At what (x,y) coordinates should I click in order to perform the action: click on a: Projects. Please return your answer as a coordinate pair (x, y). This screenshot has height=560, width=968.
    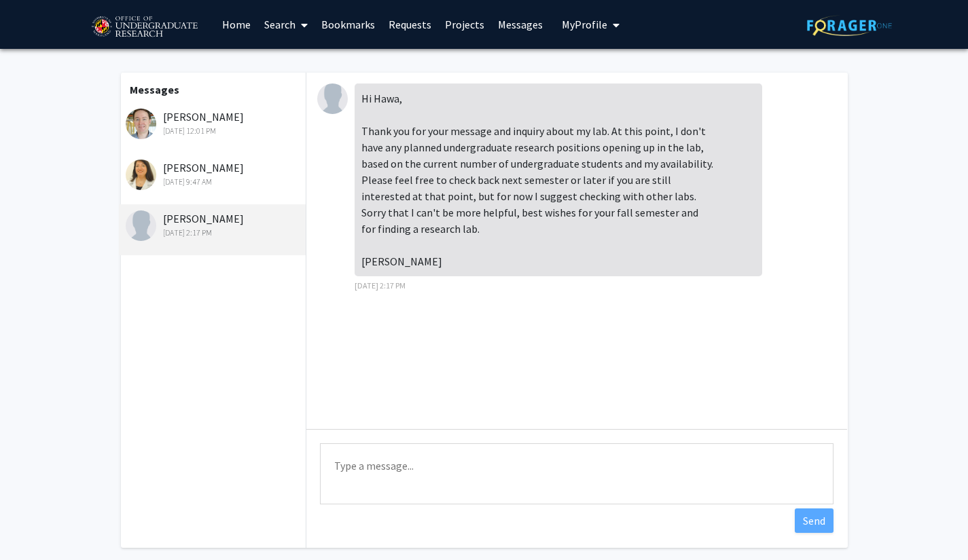
    Looking at the image, I should click on (465, 25).